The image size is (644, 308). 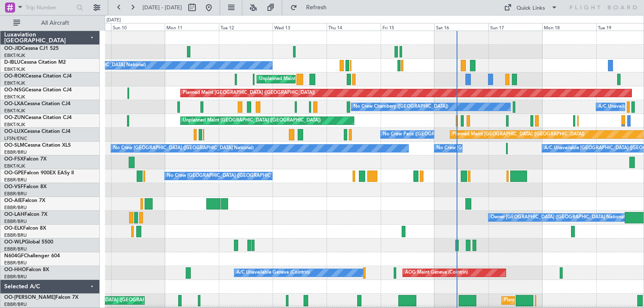 What do you see at coordinates (37, 104) in the screenshot?
I see `a: OO-LXACessna Citation CJ4` at bounding box center [37, 104].